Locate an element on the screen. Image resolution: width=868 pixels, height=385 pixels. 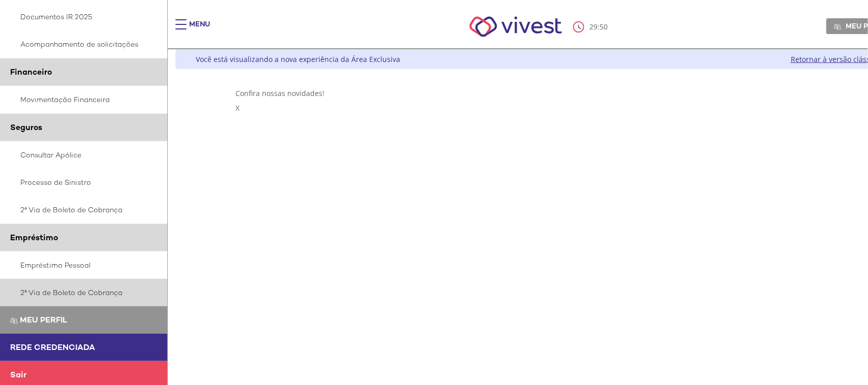
div: Confira nossas novidades! is located at coordinates (538, 93).